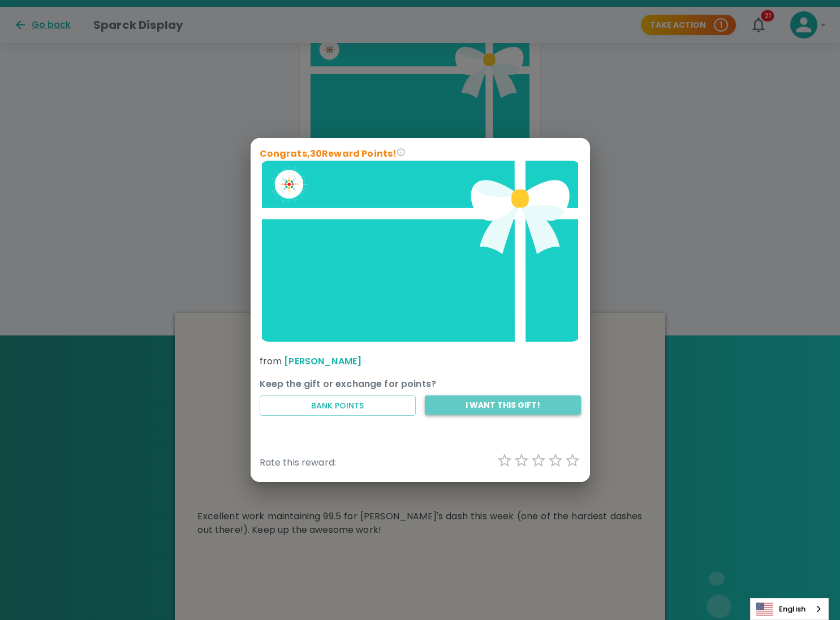 Image resolution: width=840 pixels, height=620 pixels. Describe the element at coordinates (401, 153) in the screenshot. I see `svg: Congrats on your reward! You can either redeem the total reward points for something else with th...` at that location.